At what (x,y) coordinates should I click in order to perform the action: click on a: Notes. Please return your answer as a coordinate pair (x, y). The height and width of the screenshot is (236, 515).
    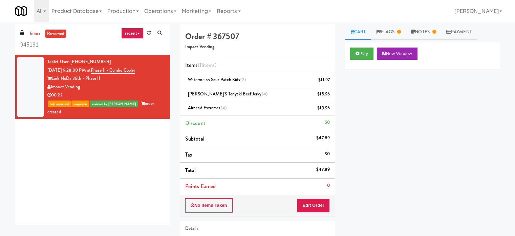
    Looking at the image, I should click on (424, 32).